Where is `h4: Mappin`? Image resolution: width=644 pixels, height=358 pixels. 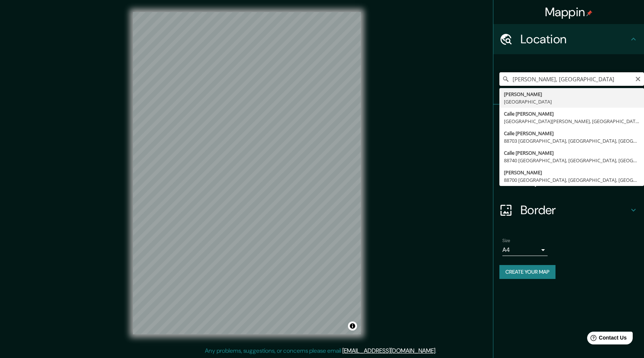 h4: Mappin is located at coordinates (569, 12).